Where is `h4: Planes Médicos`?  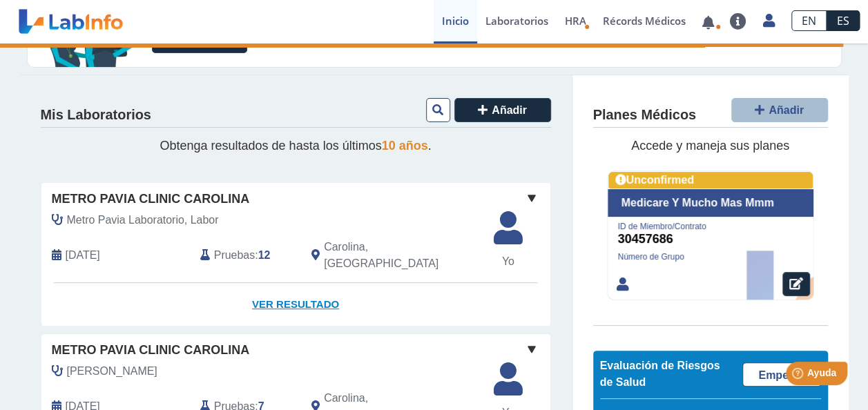
h4: Planes Médicos is located at coordinates (644, 115).